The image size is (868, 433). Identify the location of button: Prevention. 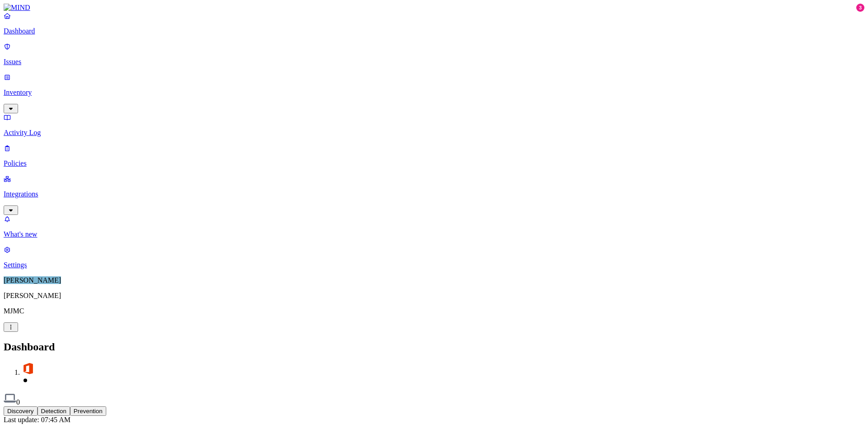
(88, 411).